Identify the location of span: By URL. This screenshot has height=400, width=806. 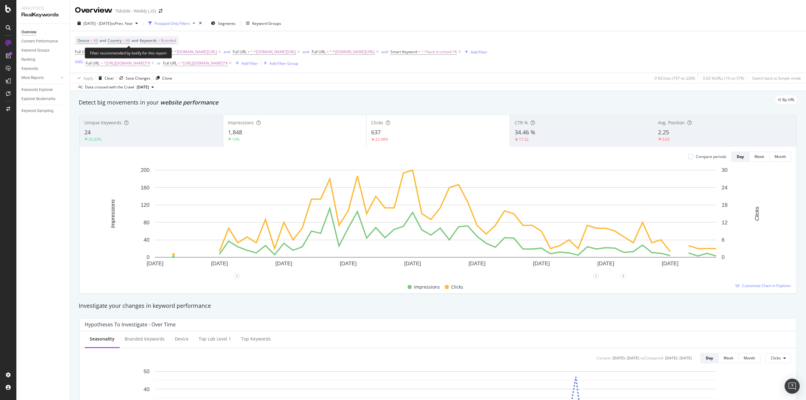
(789, 100).